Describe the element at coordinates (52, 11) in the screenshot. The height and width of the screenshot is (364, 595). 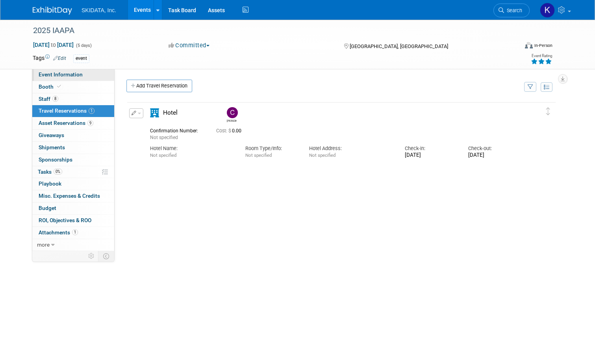
I see `img: ExhibitDay` at that location.